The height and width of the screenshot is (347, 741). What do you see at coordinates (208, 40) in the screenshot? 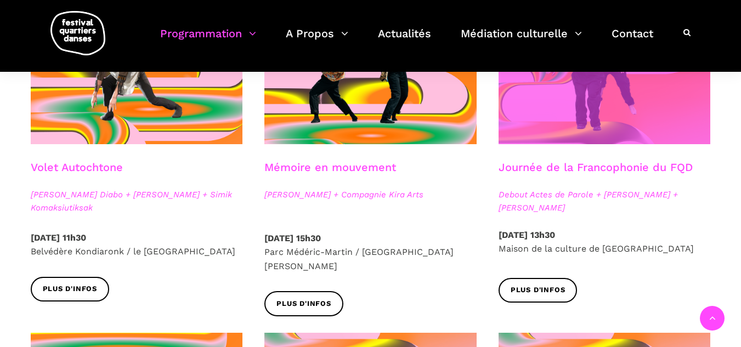
I see `a: Programmation` at bounding box center [208, 40].